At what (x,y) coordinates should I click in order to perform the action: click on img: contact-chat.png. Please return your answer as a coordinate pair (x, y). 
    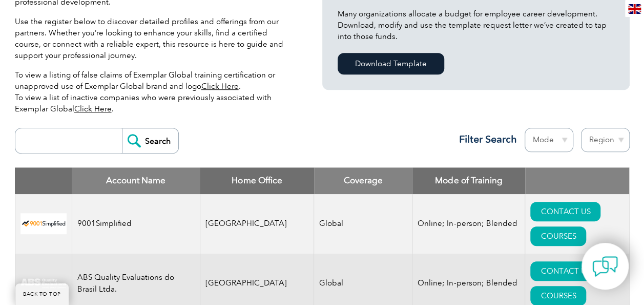
    Looking at the image, I should click on (605, 266).